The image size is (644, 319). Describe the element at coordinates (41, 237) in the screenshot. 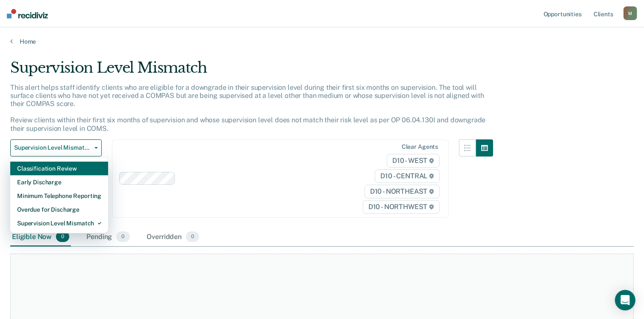

I see `div: Eligible Now0` at that location.